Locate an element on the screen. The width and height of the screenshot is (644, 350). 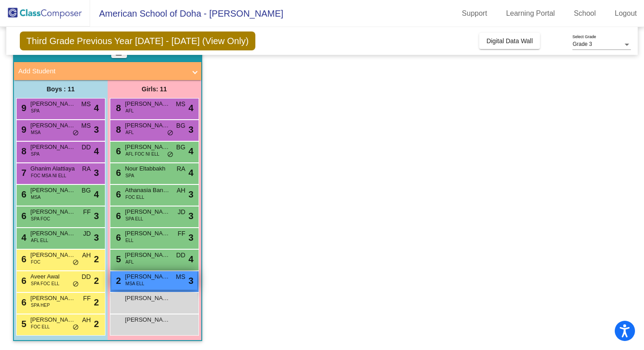
span: Grade 3 is located at coordinates (582, 44).